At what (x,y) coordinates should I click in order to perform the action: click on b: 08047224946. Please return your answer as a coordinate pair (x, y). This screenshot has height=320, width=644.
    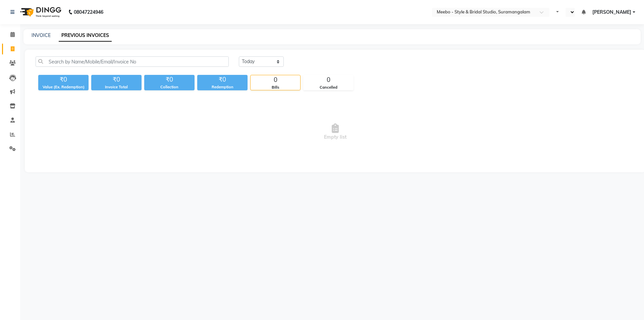
    Looking at the image, I should click on (89, 12).